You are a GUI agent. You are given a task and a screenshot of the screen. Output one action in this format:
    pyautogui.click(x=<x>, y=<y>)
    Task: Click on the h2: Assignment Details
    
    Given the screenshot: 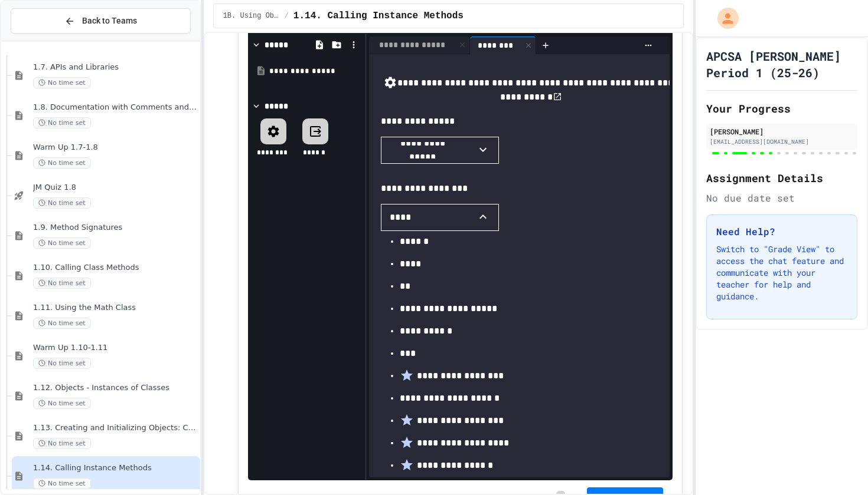 What is the action you would take?
    pyautogui.click(x=781, y=178)
    